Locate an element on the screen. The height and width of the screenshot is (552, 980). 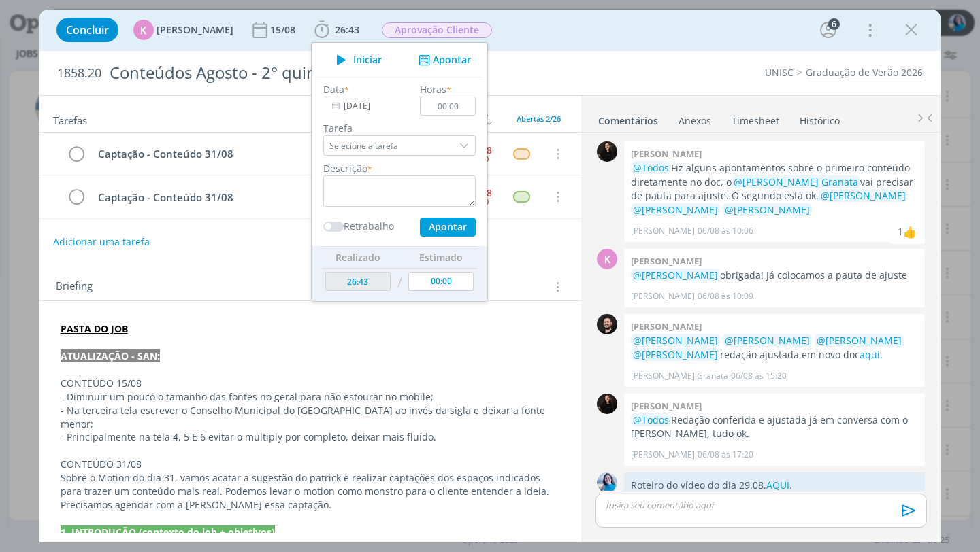
span: 06/08 às 10:09 is located at coordinates (725, 296).